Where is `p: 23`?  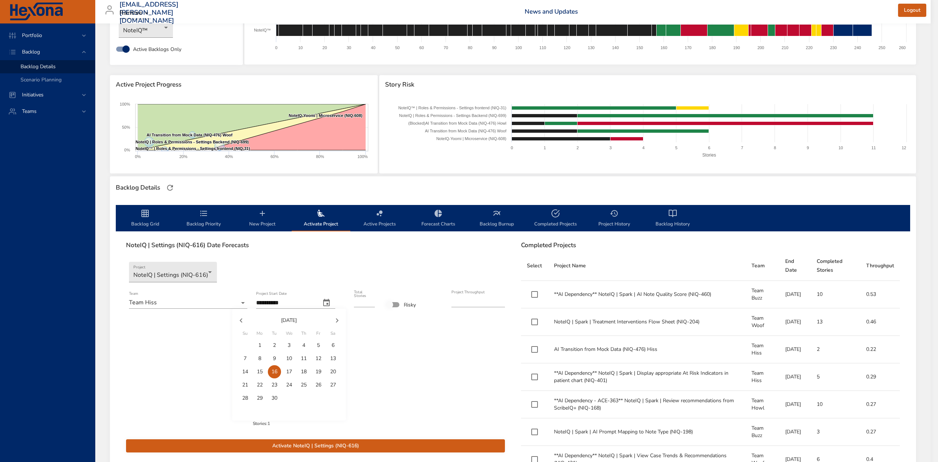
p: 23 is located at coordinates (274, 385).